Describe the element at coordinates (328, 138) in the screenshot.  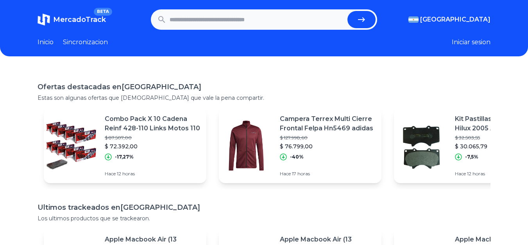
I see `p: $ 127.998,60` at that location.